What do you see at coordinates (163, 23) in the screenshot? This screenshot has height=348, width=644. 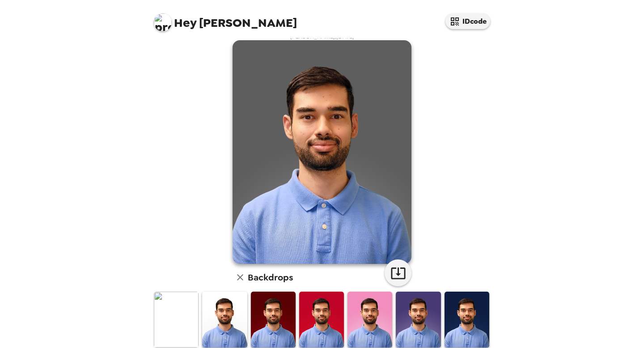 I see `img: profile pic` at bounding box center [163, 23].